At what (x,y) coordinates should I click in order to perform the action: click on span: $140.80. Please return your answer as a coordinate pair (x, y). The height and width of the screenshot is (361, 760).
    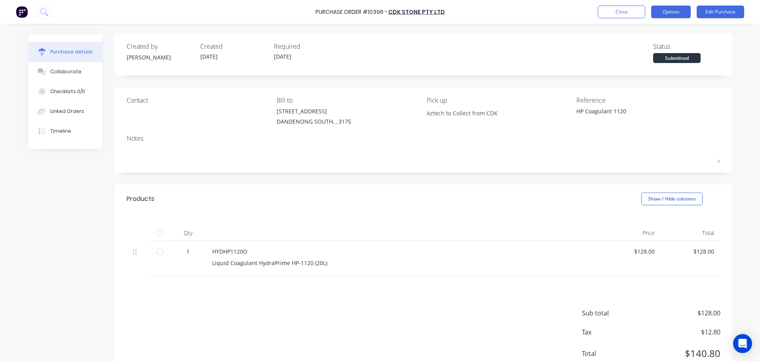
    Looking at the image, I should click on (681, 353).